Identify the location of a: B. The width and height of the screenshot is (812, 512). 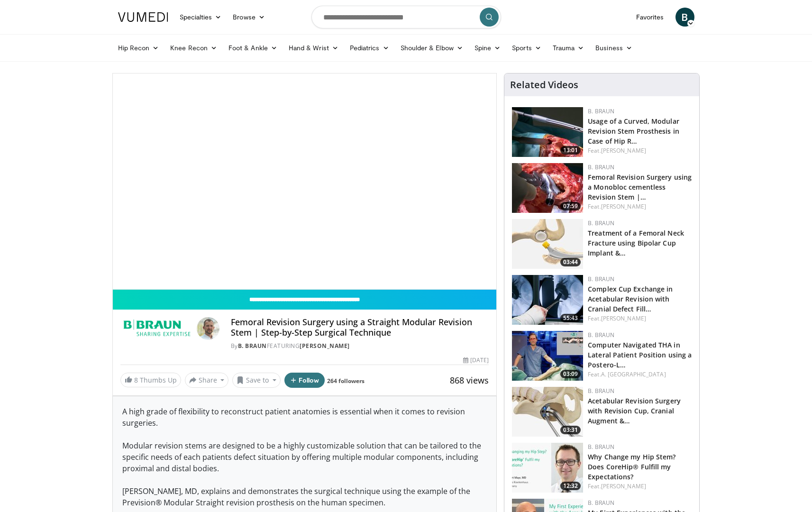
(685, 17).